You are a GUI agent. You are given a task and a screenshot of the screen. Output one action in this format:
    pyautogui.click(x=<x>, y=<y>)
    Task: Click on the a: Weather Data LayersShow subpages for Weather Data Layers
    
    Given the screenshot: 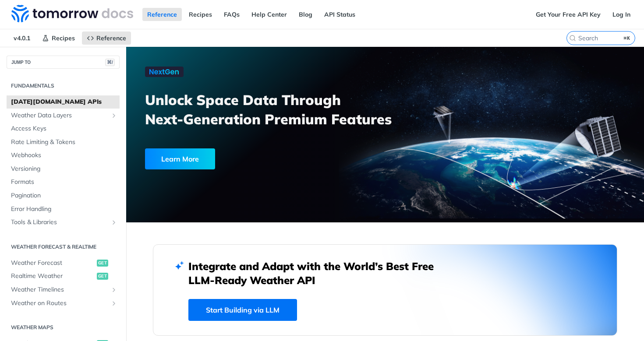 What is the action you would take?
    pyautogui.click(x=63, y=115)
    